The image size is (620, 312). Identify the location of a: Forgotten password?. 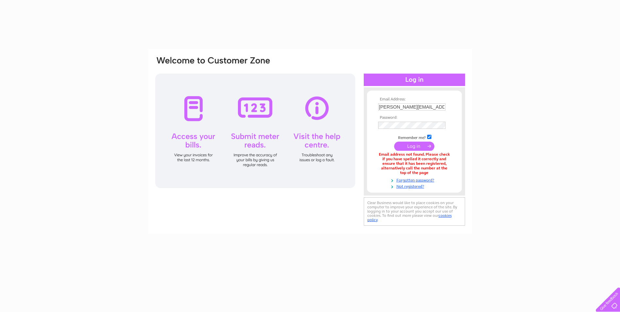
(415, 179).